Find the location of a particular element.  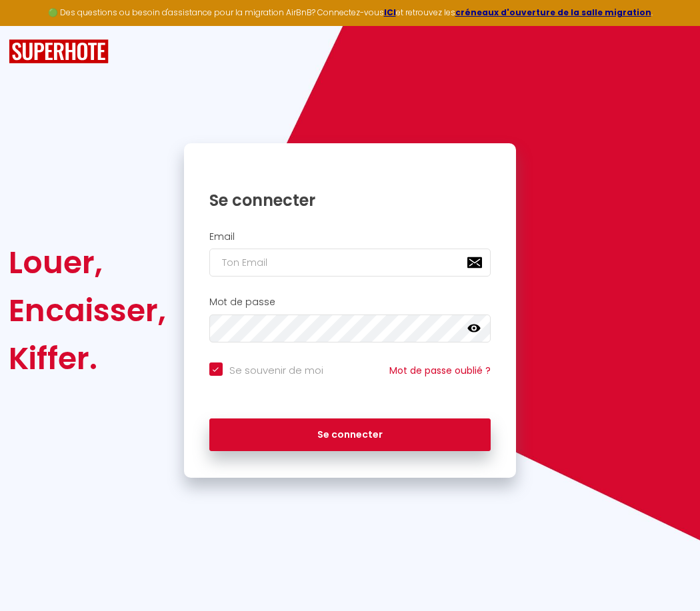

h1: Se connecter is located at coordinates (350, 200).